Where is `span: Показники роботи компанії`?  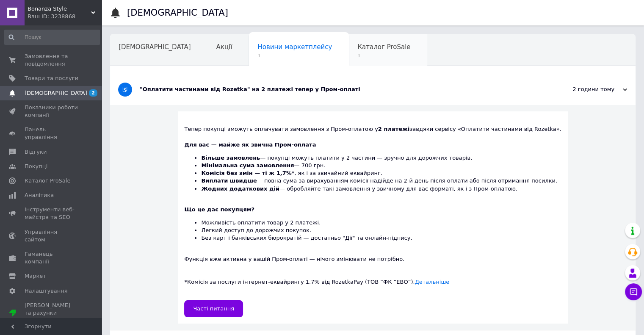 span: Показники роботи компанії is located at coordinates (51, 111).